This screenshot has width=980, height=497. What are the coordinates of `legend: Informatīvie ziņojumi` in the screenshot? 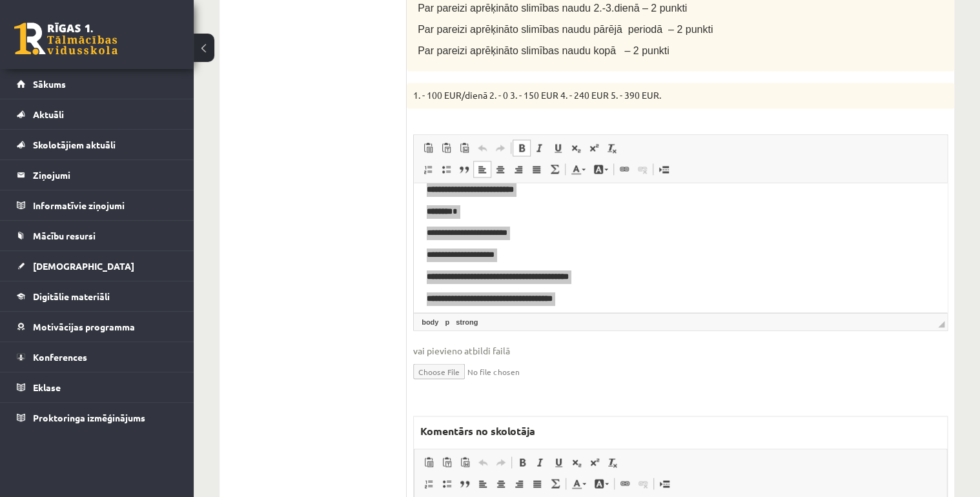 It's located at (105, 206).